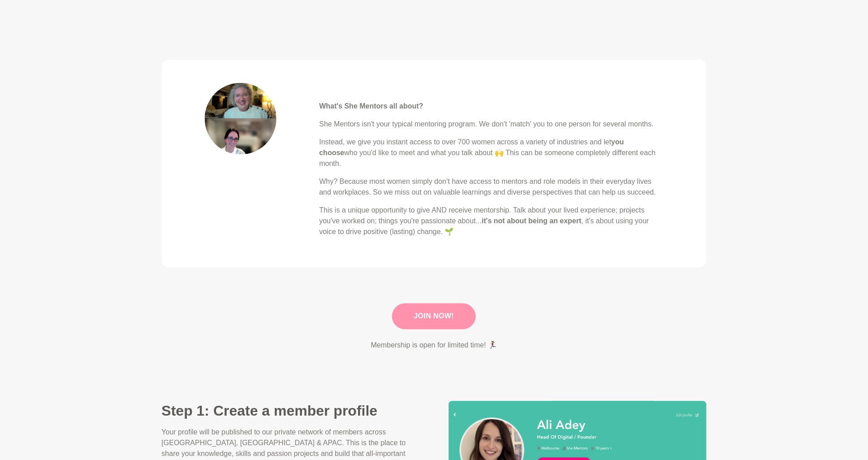 The width and height of the screenshot is (868, 460). What do you see at coordinates (531, 221) in the screenshot?
I see `strong: it's not about being an expert` at bounding box center [531, 221].